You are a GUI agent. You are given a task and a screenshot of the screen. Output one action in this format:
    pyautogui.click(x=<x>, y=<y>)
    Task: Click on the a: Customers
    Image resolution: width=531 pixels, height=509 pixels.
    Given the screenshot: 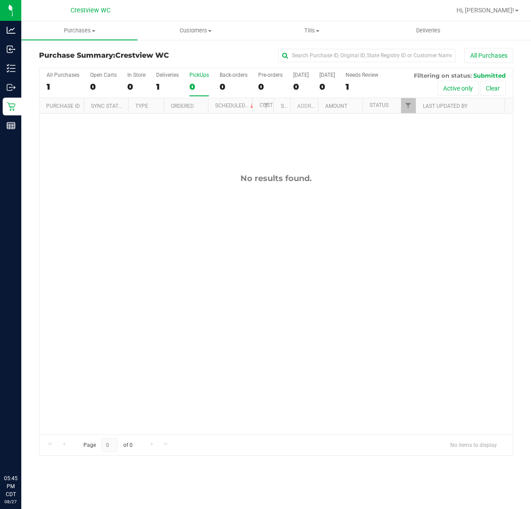 What is the action you would take?
    pyautogui.click(x=196, y=31)
    